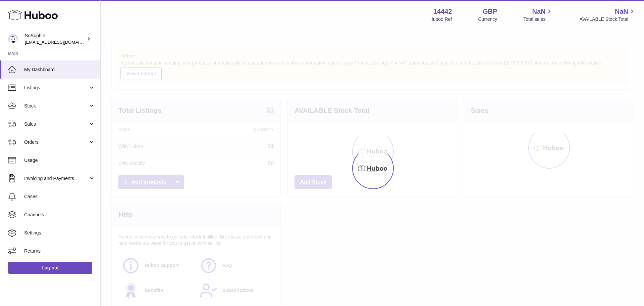 The height and width of the screenshot is (306, 644). What do you see at coordinates (56, 124) in the screenshot?
I see `span: Sales` at bounding box center [56, 124].